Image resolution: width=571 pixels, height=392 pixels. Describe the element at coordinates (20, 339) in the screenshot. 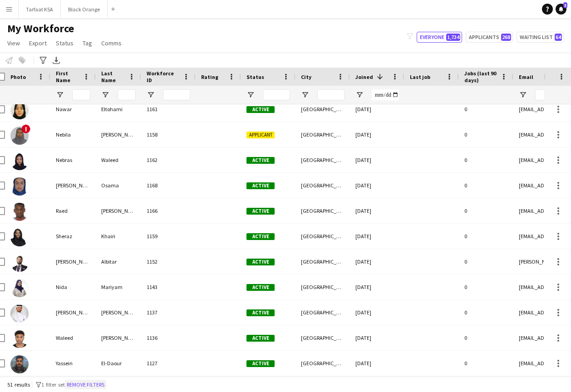

I see `img: Waleed Ibrahim` at that location.